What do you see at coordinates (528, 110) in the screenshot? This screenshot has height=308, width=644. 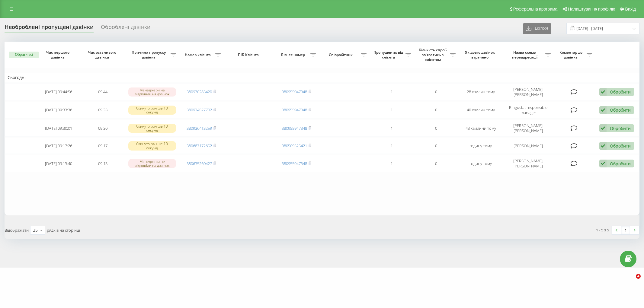 I see `td: Ringostat responsible manager` at bounding box center [528, 110].